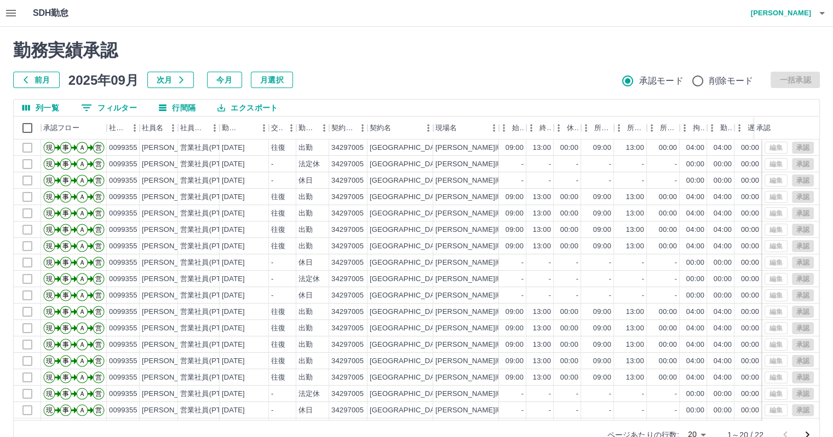  I want to click on div: 出勤, so click(306, 246).